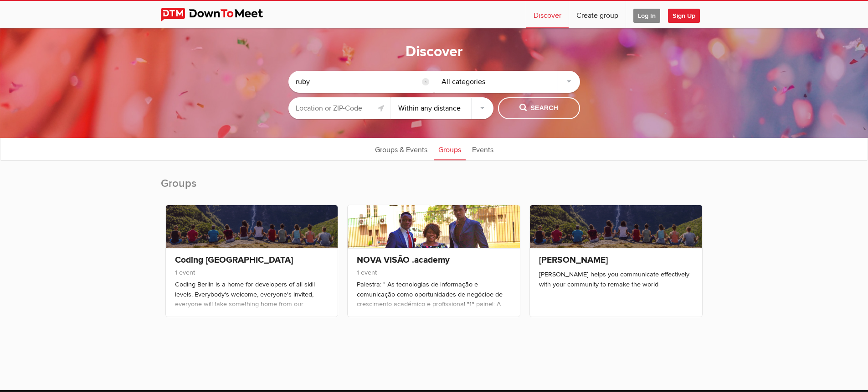  Describe the element at coordinates (507, 82) in the screenshot. I see `div: All categories` at that location.